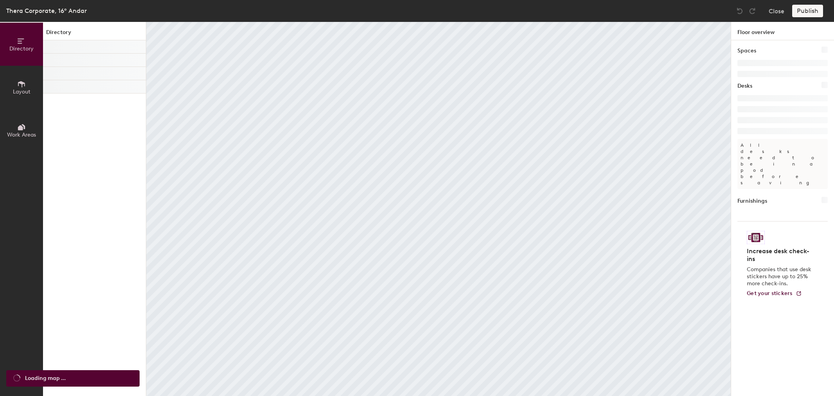 The image size is (834, 396). I want to click on a: Get your stickers, so click(774, 293).